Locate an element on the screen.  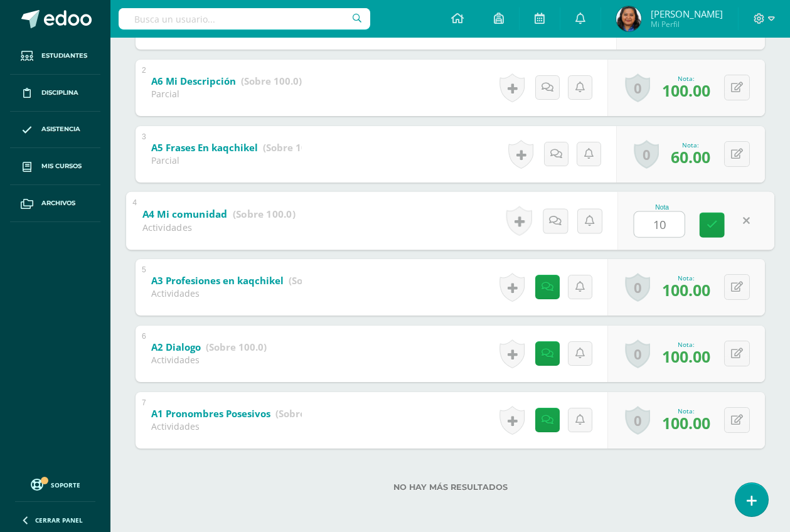
a: A3 Profesiones en kaqchikel (Sobre 100.0) is located at coordinates (250, 281).